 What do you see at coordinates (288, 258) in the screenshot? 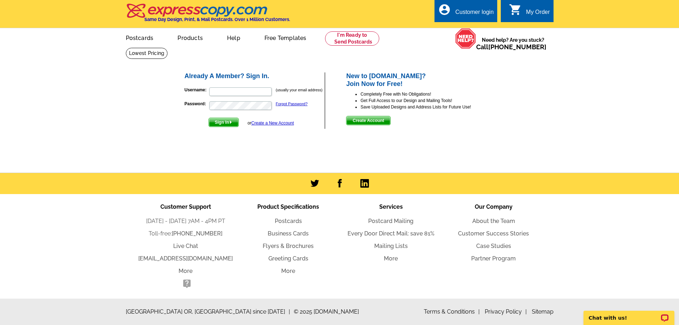
I see `a: Greeting Cards` at bounding box center [288, 258].